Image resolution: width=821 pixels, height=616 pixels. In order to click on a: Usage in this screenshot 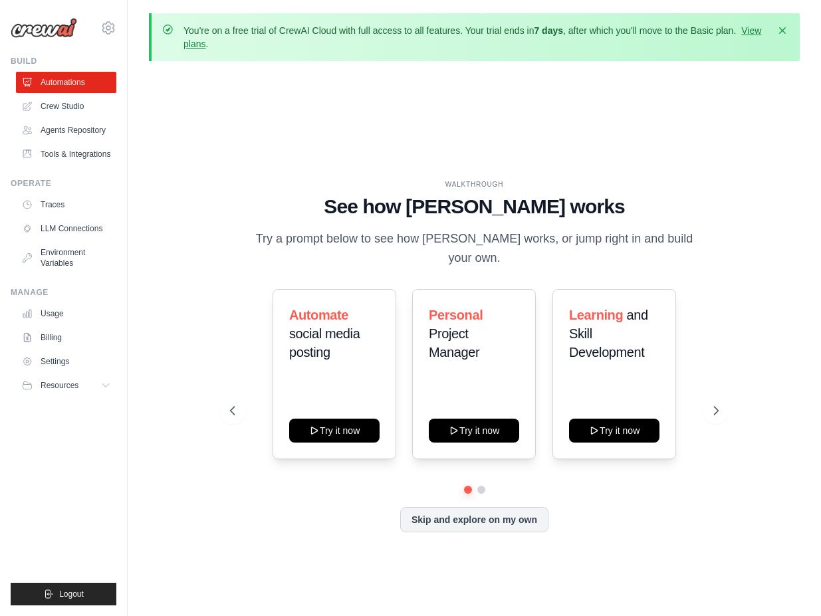, I will do `click(66, 314)`.